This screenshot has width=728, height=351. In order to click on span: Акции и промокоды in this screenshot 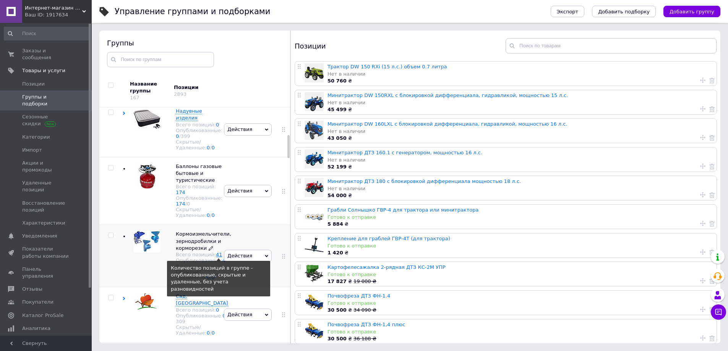, I will do `click(46, 167)`.